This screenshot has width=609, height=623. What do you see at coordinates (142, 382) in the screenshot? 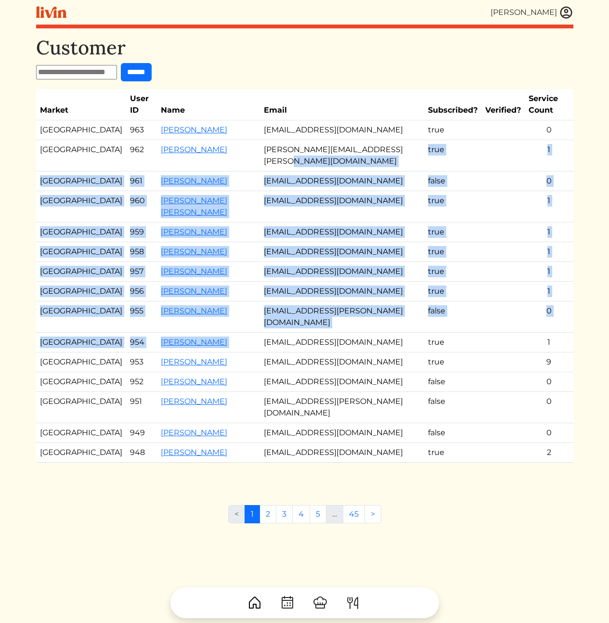
I see `td: 952` at bounding box center [142, 382].